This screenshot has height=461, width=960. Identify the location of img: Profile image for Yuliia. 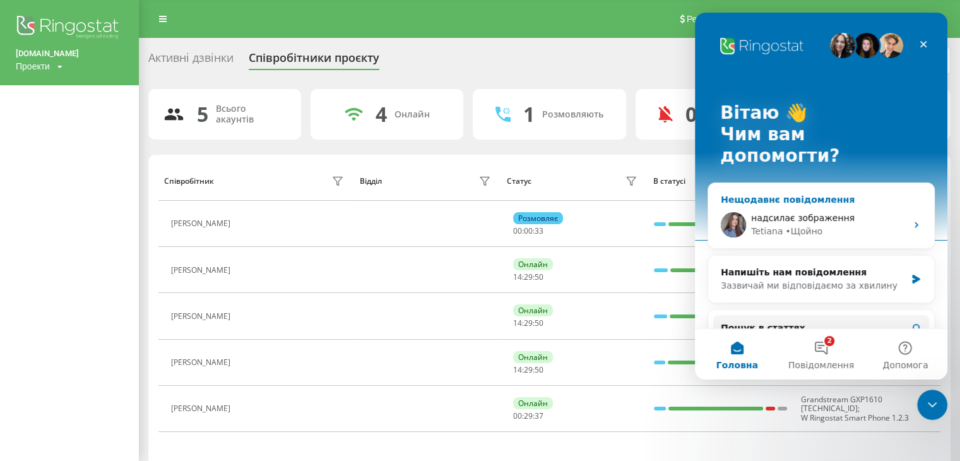
(148, 33).